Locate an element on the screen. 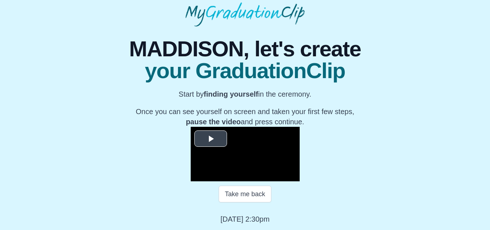 The width and height of the screenshot is (490, 230). b: finding yourself is located at coordinates (231, 94).